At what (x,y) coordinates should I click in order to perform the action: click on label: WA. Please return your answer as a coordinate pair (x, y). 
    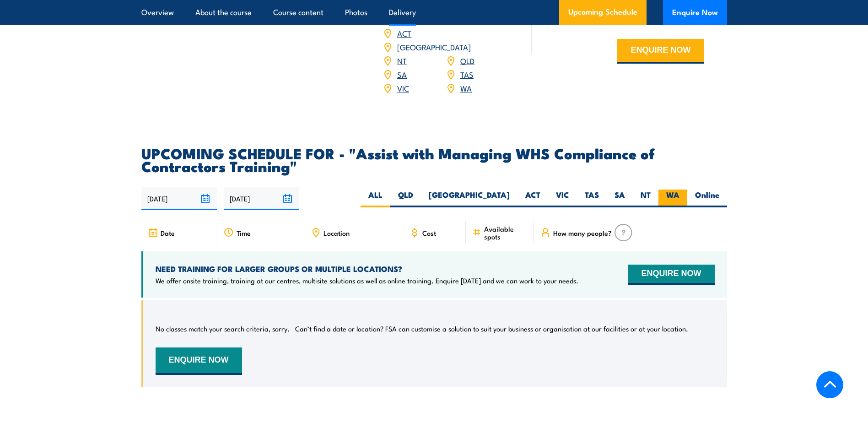
    Looking at the image, I should click on (673, 198).